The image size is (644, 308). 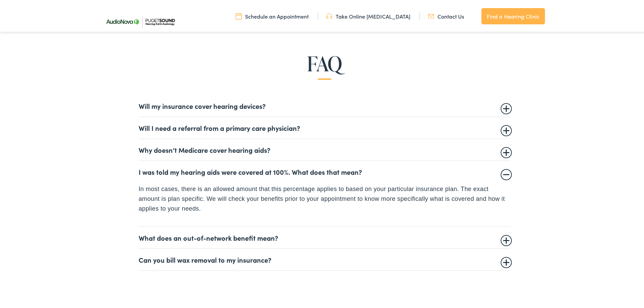 What do you see at coordinates (324, 104) in the screenshot?
I see `summary: Will my insurance cover hearing devices?` at bounding box center [324, 104].